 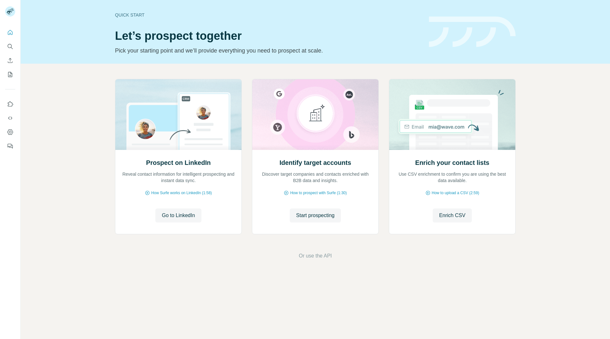 What do you see at coordinates (472, 32) in the screenshot?
I see `img: banner` at bounding box center [472, 32].